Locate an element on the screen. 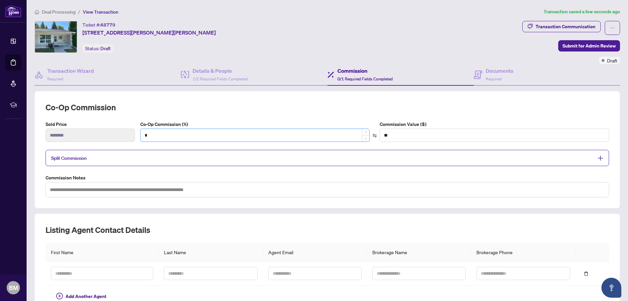  th: Brokerage Phone is located at coordinates (523, 252).